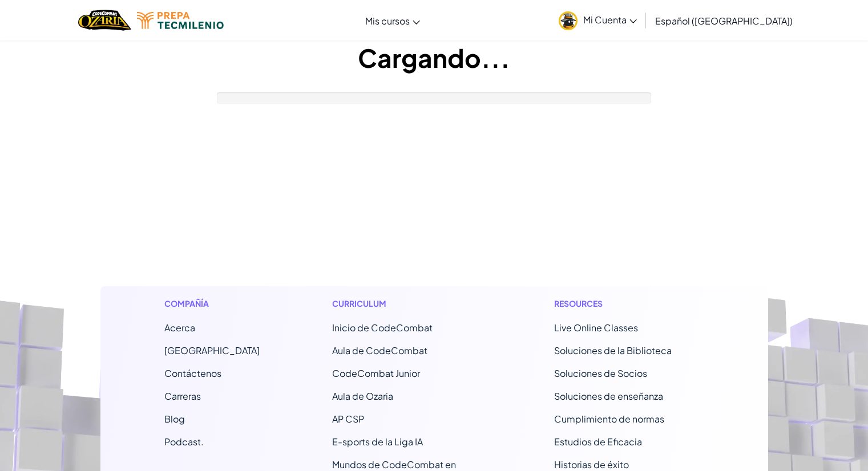 This screenshot has height=471, width=868. What do you see at coordinates (348, 419) in the screenshot?
I see `a: AP CSP` at bounding box center [348, 419].